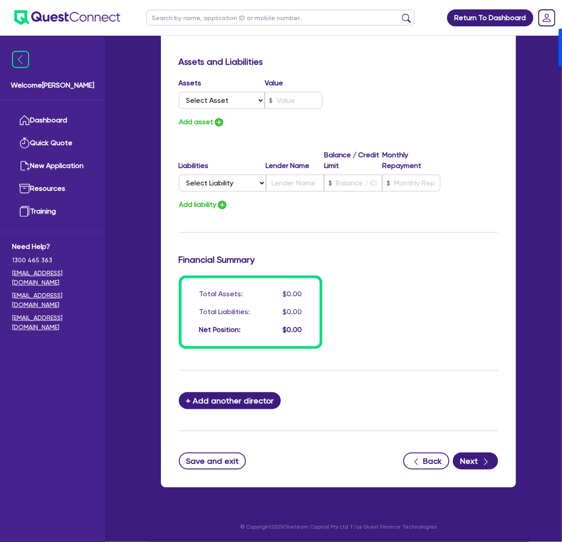 The height and width of the screenshot is (542, 562). Describe the element at coordinates (222, 166) in the screenshot. I see `label: Liabilities` at that location.